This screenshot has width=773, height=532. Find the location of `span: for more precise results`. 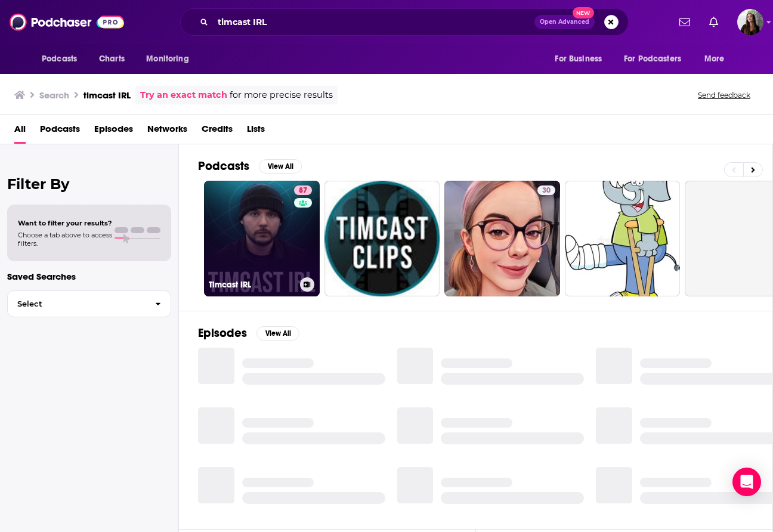

span: for more precise results is located at coordinates (281, 95).